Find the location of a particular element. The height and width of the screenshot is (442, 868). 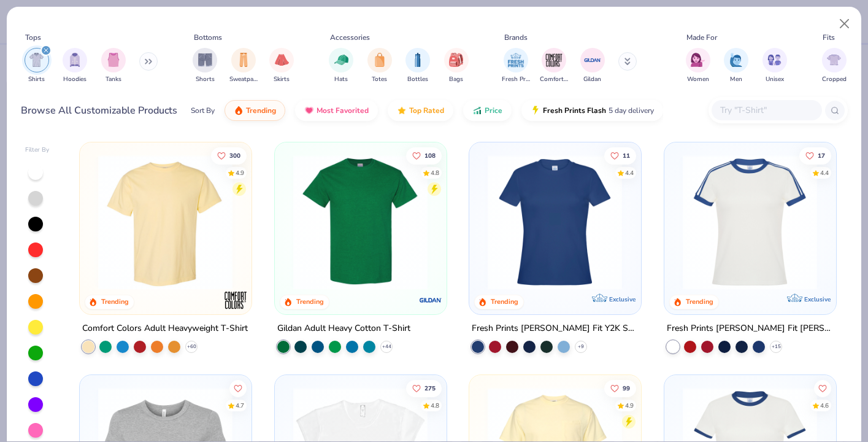

img: Cropped Image is located at coordinates (833, 59).